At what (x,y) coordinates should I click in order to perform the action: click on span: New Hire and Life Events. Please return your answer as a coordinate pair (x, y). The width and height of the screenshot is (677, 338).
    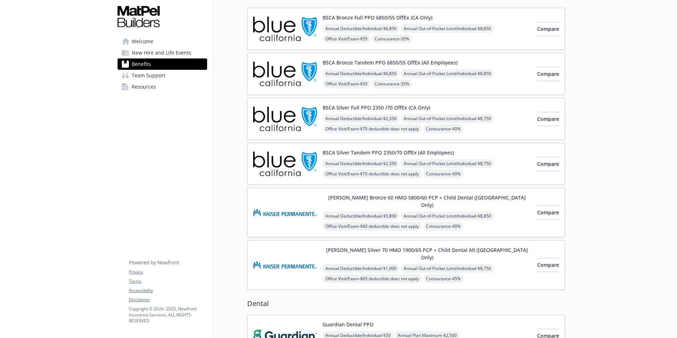
    Looking at the image, I should click on (161, 53).